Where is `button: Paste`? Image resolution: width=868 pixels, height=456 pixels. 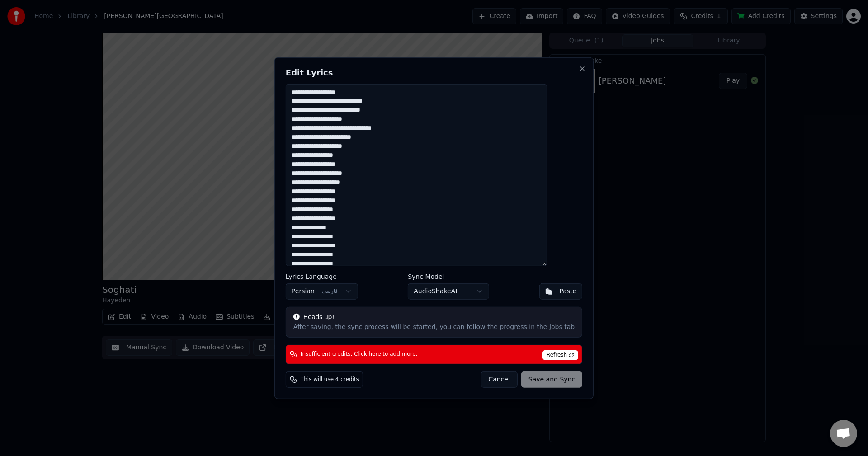 button: Paste is located at coordinates (560, 291).